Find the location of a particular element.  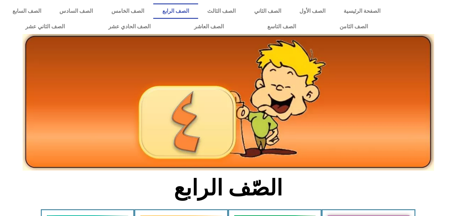

a: الصف الأول is located at coordinates (312, 11).